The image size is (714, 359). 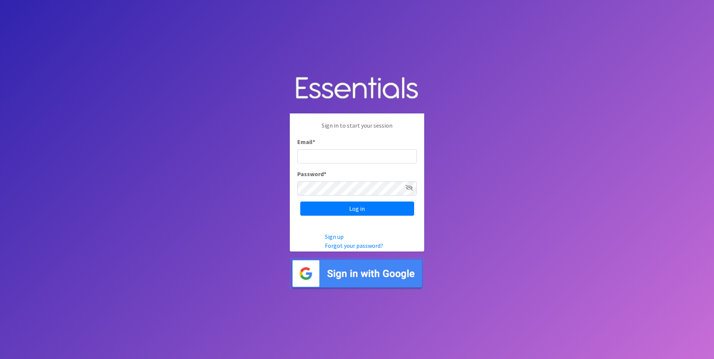 What do you see at coordinates (357, 129) in the screenshot?
I see `p: Sign in to start your session` at bounding box center [357, 129].